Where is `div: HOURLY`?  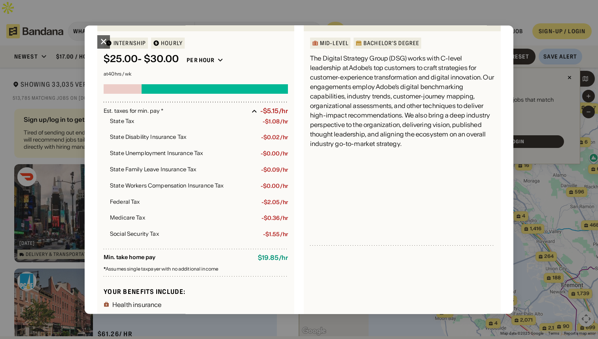
div: HOURLY is located at coordinates (172, 44).